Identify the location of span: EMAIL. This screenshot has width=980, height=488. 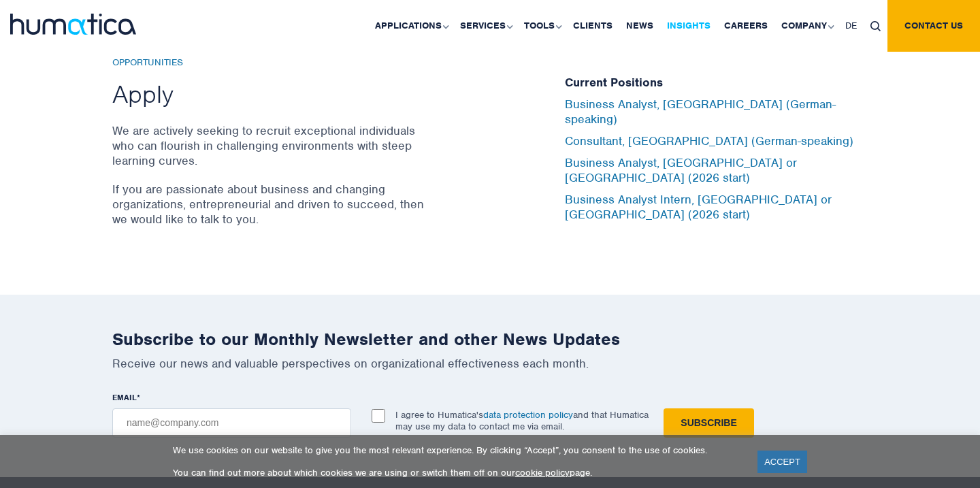
(124, 398).